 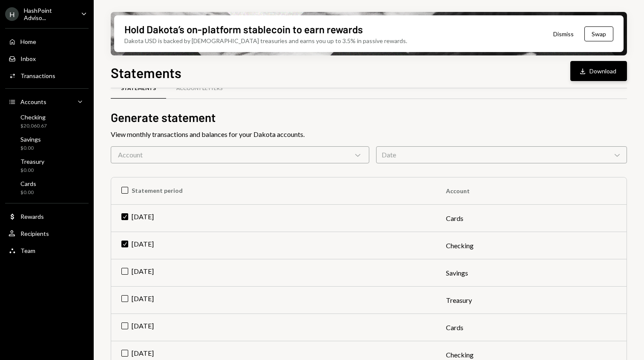 I want to click on div: Cards, so click(x=28, y=183).